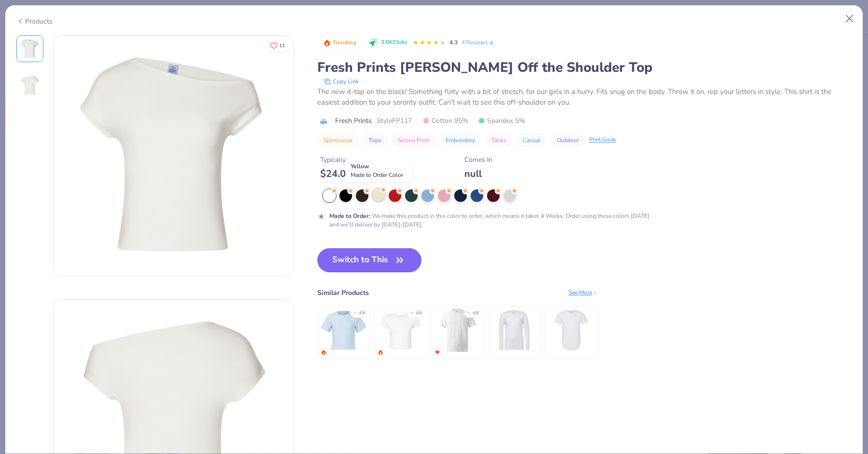 This screenshot has height=454, width=868. Describe the element at coordinates (337, 141) in the screenshot. I see `button: Sportswear` at that location.